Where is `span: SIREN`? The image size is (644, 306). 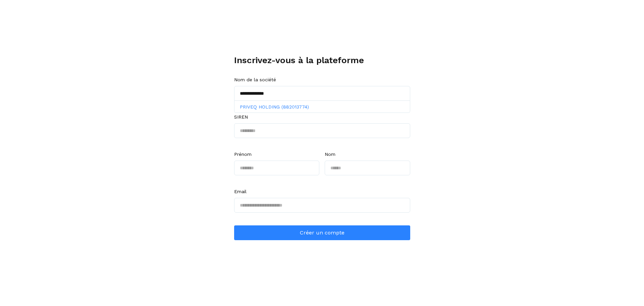 span: SIREN is located at coordinates (241, 117).